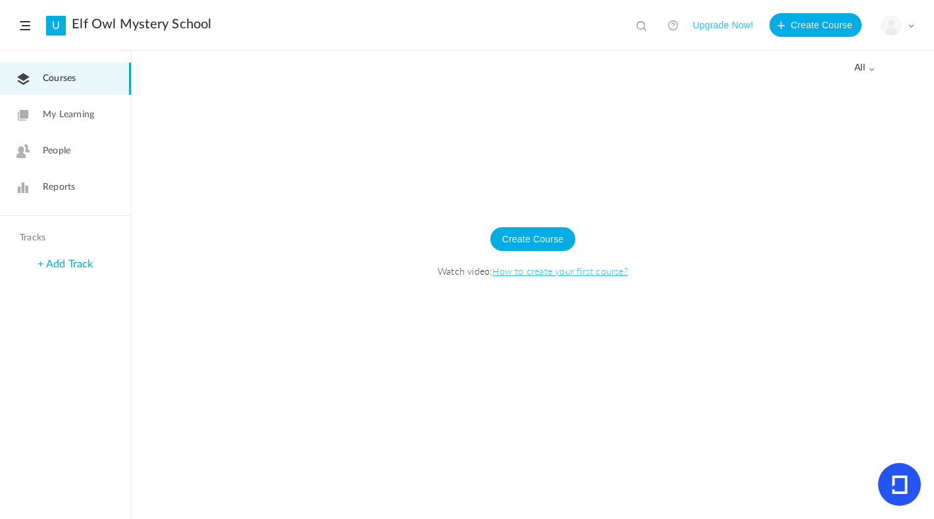 The image size is (934, 519). What do you see at coordinates (533, 271) in the screenshot?
I see `span: Watch video:` at bounding box center [533, 271].